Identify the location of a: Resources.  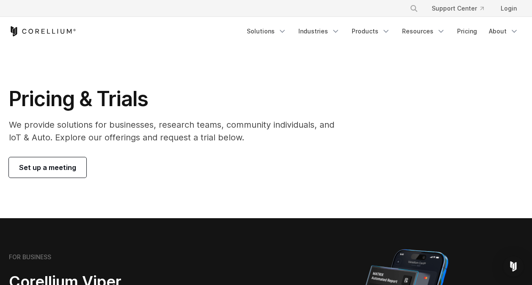
(423, 31).